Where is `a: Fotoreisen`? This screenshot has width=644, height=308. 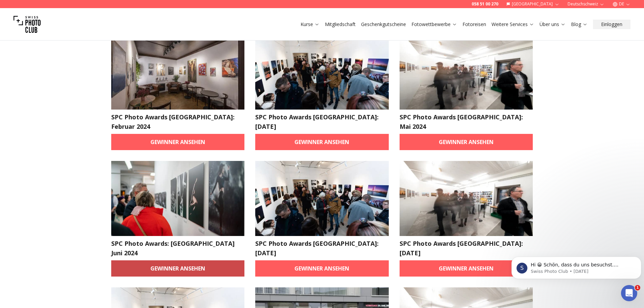 a: Fotoreisen is located at coordinates (474, 25).